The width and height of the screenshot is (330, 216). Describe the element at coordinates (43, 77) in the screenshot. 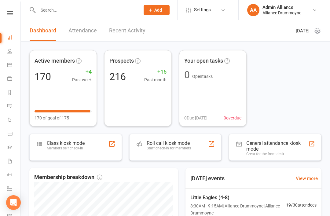

I see `div: 170` at that location.